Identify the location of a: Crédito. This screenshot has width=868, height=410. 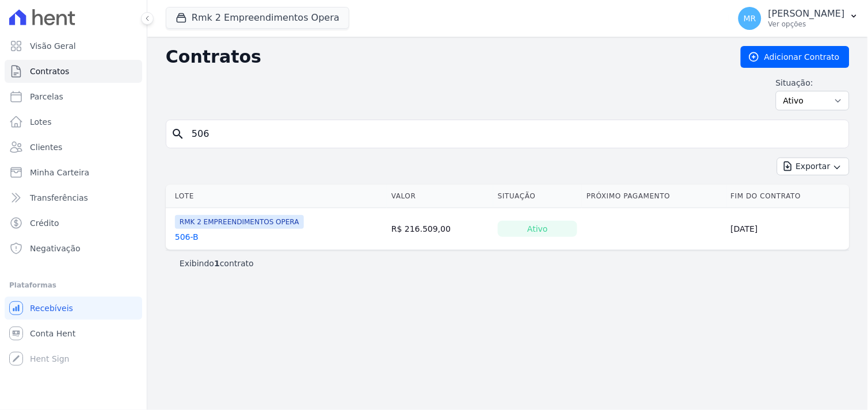
(73, 223).